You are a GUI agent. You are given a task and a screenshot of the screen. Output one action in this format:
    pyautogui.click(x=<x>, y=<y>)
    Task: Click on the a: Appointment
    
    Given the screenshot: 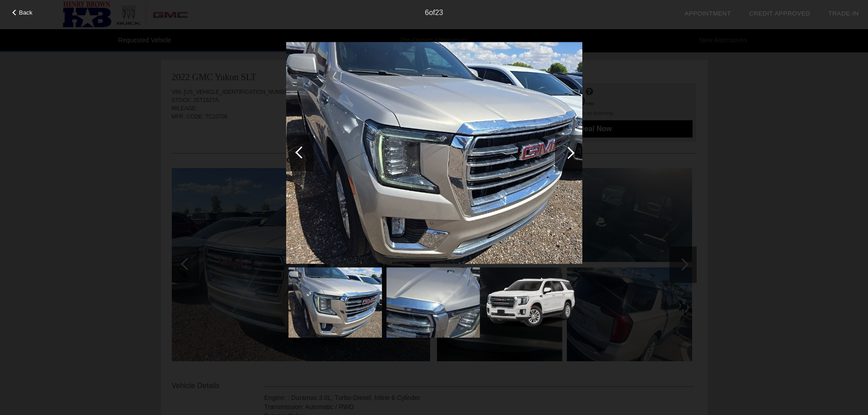 What is the action you would take?
    pyautogui.click(x=707, y=13)
    